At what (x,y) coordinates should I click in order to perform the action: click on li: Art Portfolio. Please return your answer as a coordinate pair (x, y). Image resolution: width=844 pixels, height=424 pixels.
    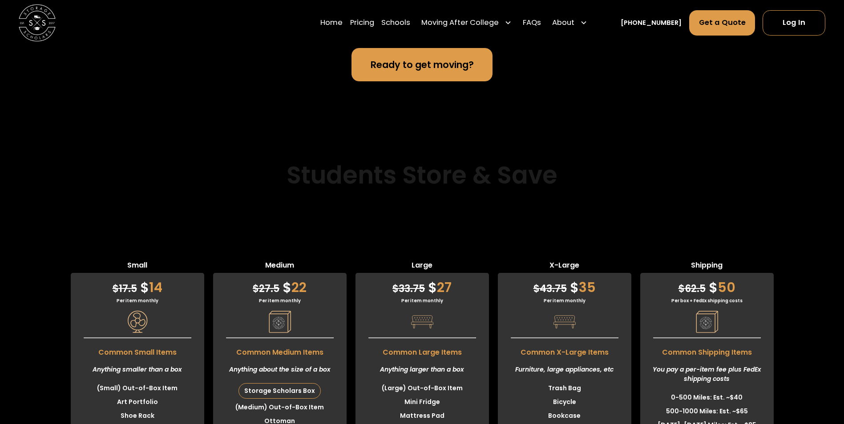
    Looking at the image, I should click on (137, 402).